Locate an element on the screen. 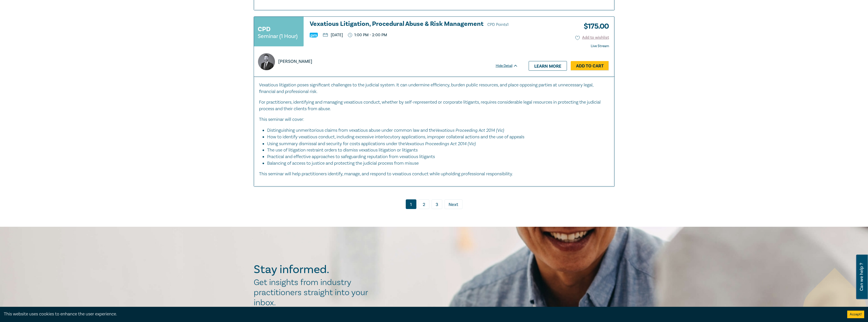 This screenshot has height=322, width=868. li: Distinguishing unmeritorious claims from vexatious abuse under common law and the is located at coordinates (436, 130).